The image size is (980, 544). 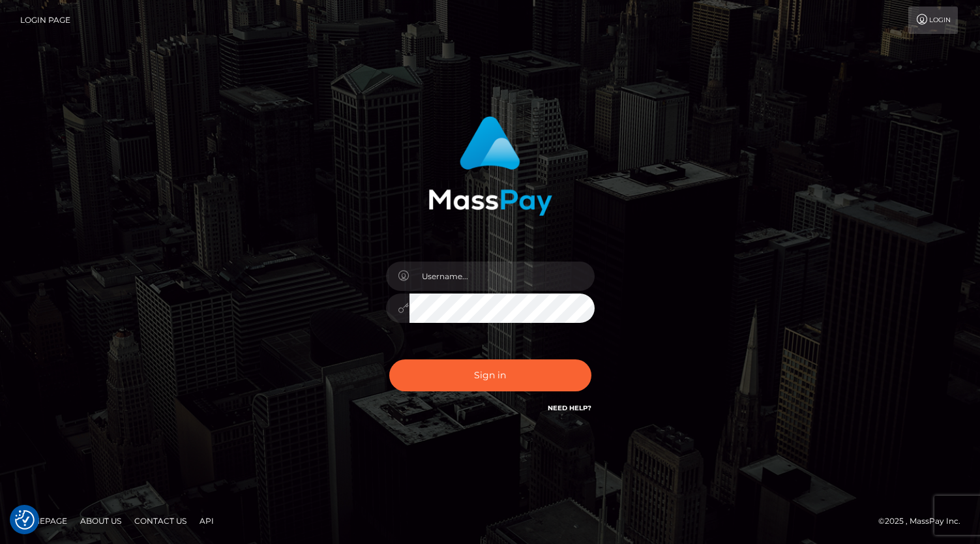 I want to click on img: MassPay Login, so click(x=490, y=165).